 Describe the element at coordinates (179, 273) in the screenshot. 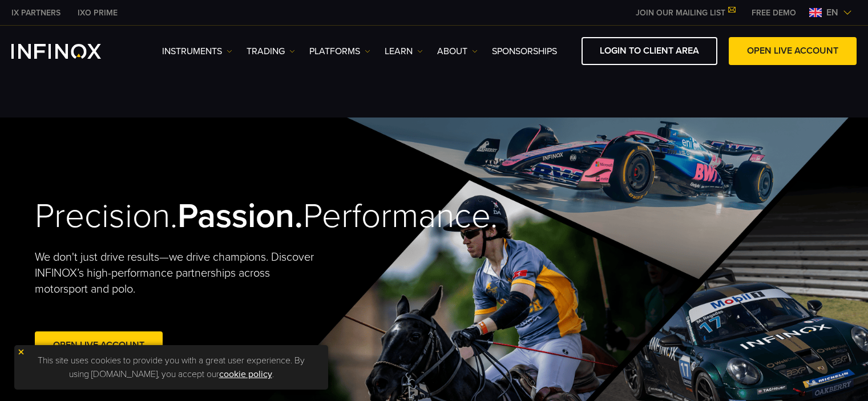

I see `p: We don't just drive results—we drive champions. Discover INFINOX’s high-performance partnerships ...` at that location.